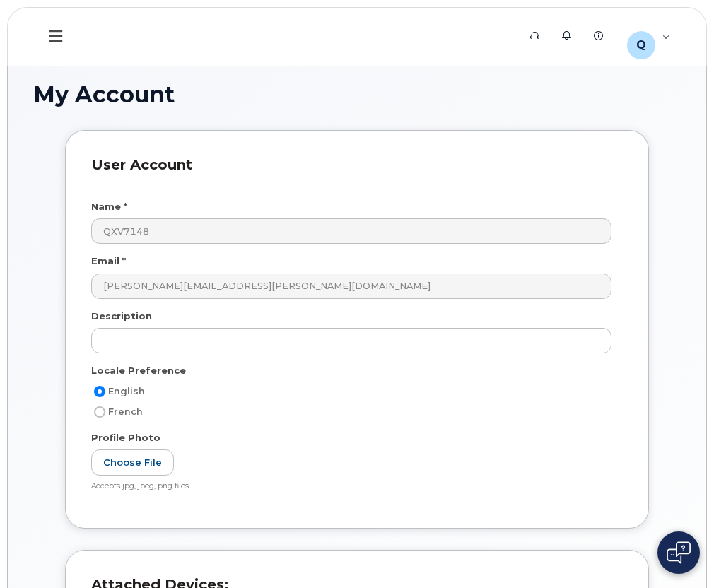 Image resolution: width=714 pixels, height=588 pixels. I want to click on span: French, so click(125, 411).